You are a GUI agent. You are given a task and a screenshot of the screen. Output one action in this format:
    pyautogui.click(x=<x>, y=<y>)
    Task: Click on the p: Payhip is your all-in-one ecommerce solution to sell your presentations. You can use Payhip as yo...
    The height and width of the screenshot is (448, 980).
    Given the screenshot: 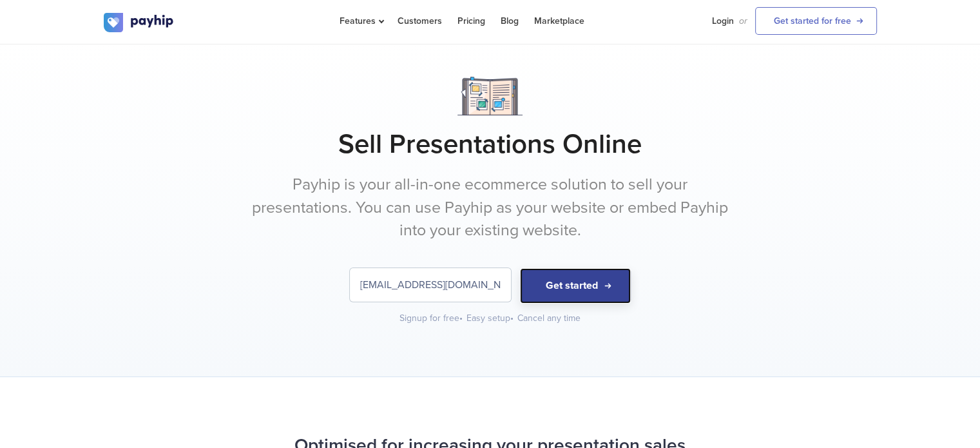 What is the action you would take?
    pyautogui.click(x=490, y=207)
    